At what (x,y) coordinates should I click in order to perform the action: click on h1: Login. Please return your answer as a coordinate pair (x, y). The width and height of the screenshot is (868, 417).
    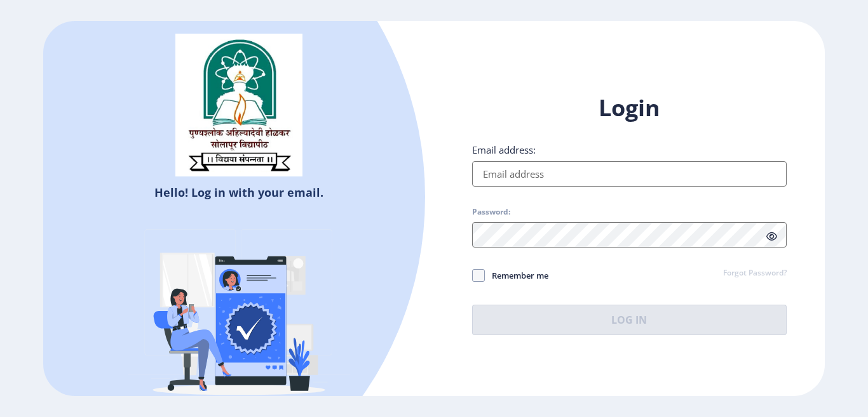
    Looking at the image, I should click on (629, 108).